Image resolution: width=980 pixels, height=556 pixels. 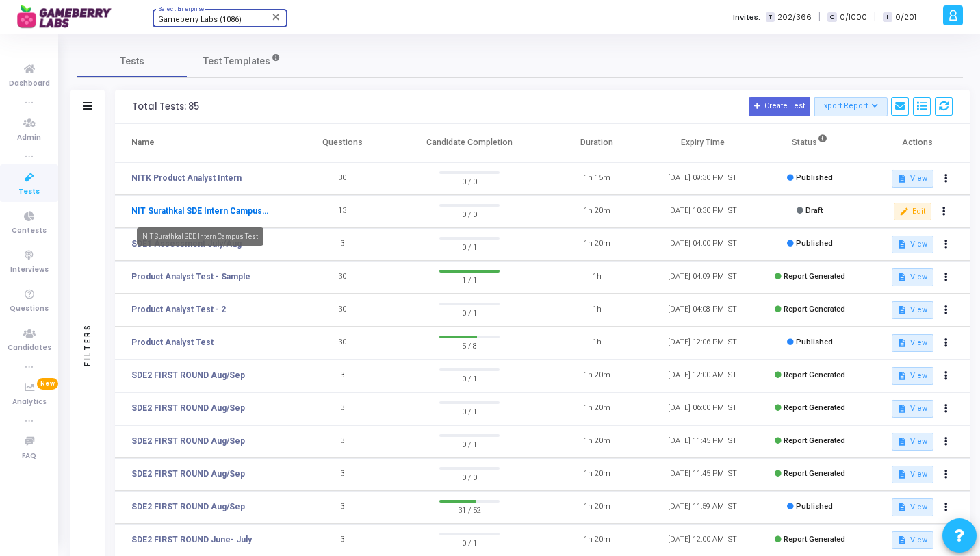 What do you see at coordinates (191, 276) in the screenshot?
I see `a: Product Analyst Test - Sample` at bounding box center [191, 276].